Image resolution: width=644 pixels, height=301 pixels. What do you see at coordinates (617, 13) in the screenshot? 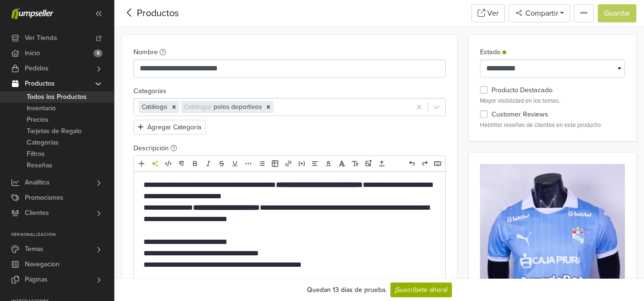
I see `button: Guardar` at bounding box center [617, 13].